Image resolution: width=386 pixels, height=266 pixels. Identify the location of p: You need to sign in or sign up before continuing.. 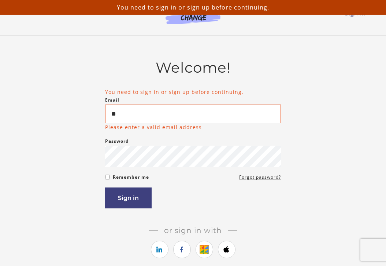
(193, 7).